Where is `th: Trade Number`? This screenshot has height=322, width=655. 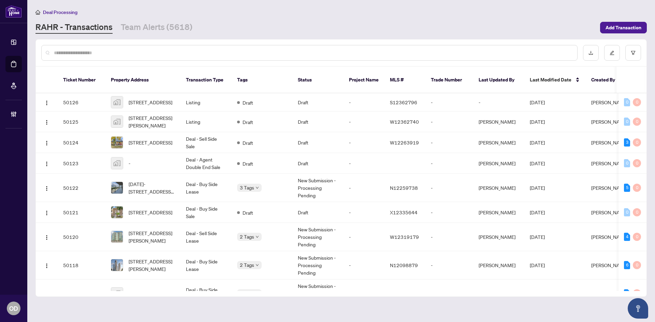
th: Trade Number is located at coordinates (449, 80).